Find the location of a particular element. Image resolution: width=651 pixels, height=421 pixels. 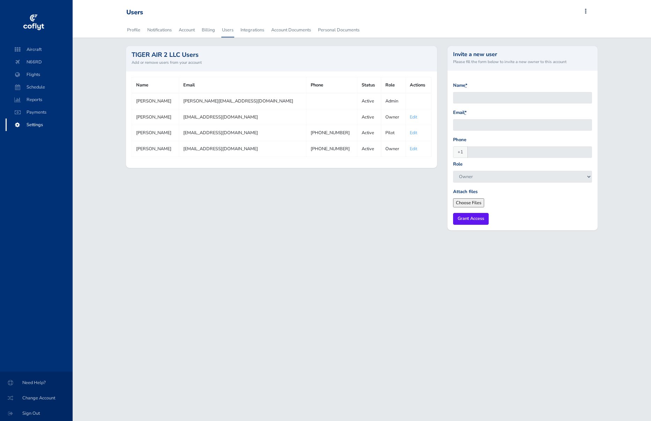

label: Email is located at coordinates (459, 113).